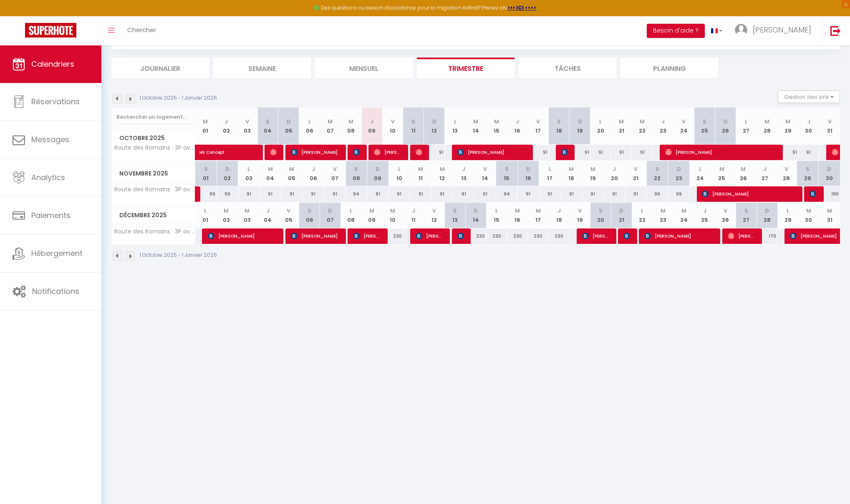 This screenshot has width=850, height=504. I want to click on th: 25, so click(722, 174).